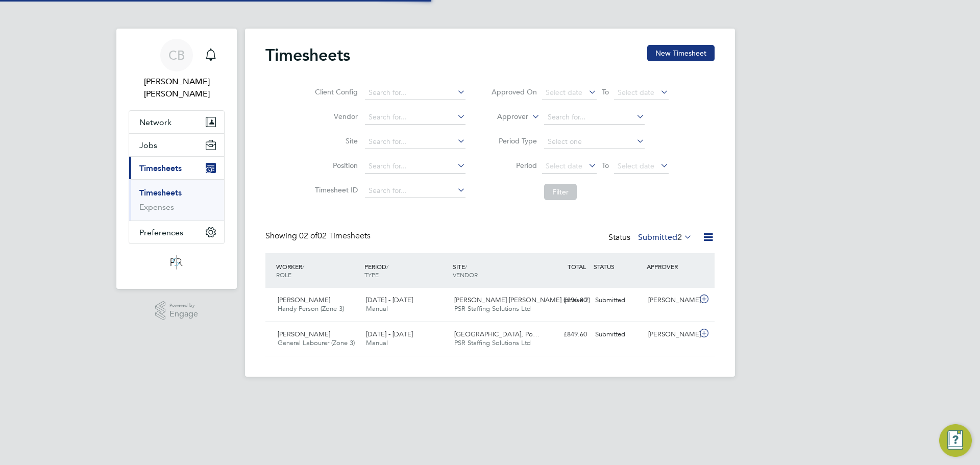  What do you see at coordinates (335, 92) in the screenshot?
I see `label: Client Config` at bounding box center [335, 92].